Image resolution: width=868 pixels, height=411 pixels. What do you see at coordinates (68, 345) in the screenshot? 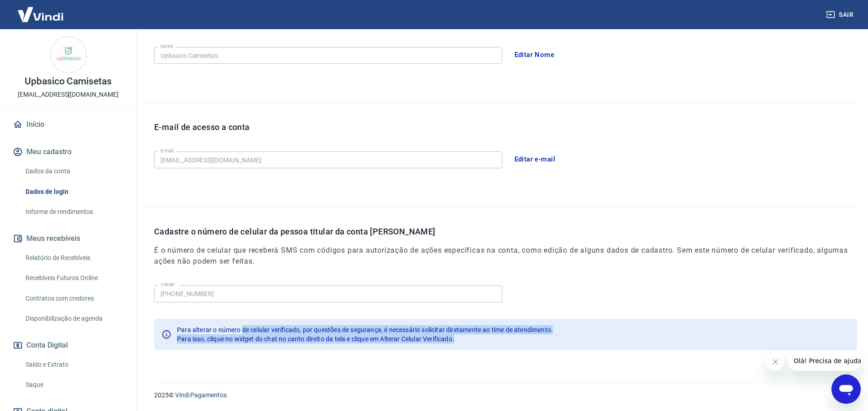
I see `button: Conta Digital` at bounding box center [68, 345].